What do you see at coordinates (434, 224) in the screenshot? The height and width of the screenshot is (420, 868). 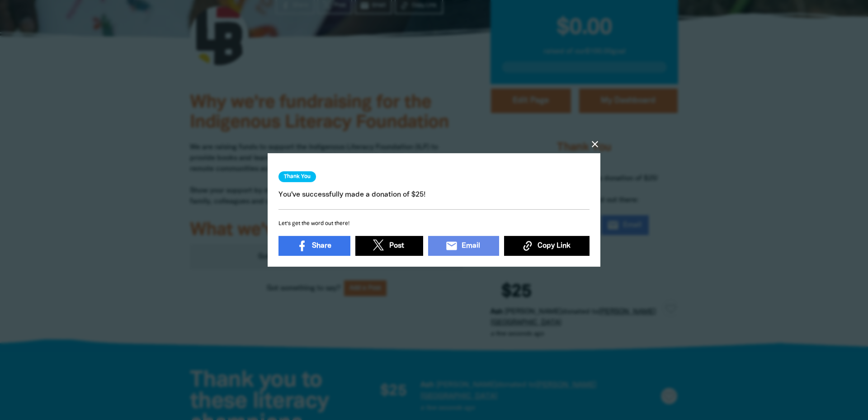 I see `h6: Let's get the word out there!` at bounding box center [434, 224].